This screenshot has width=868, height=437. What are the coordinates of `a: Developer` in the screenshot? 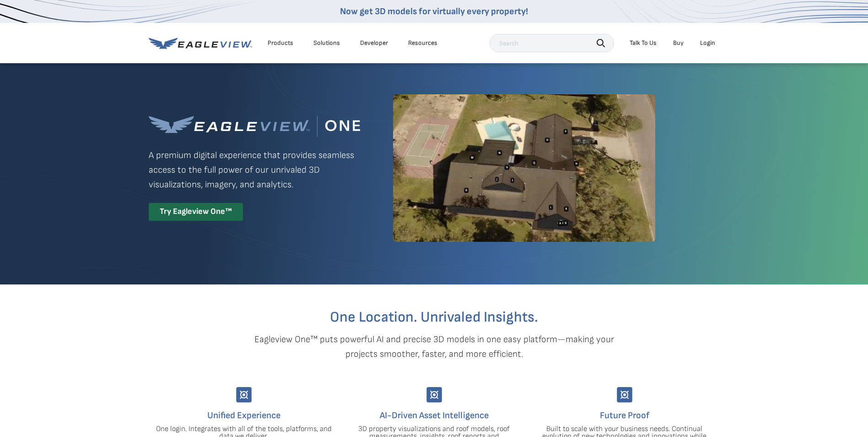 It's located at (374, 43).